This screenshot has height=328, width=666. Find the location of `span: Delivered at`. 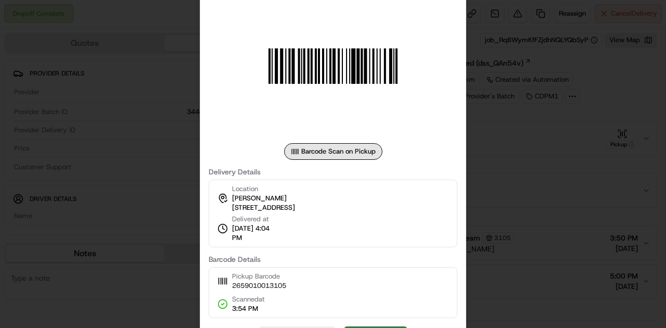

span: Delivered at is located at coordinates (256, 219).